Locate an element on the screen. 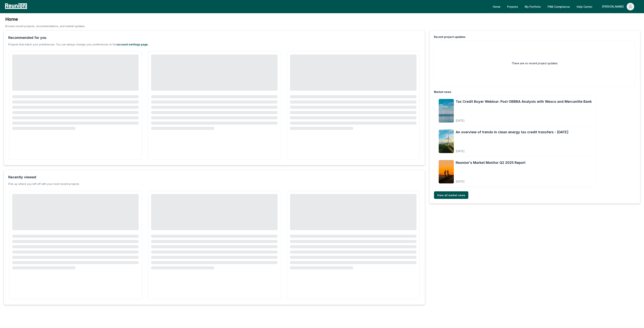 The height and width of the screenshot is (328, 644). img: Tax Credit Buyer Webinar: Post OBBBA Analysis with Wesco and Mercantile Bank is located at coordinates (446, 111).